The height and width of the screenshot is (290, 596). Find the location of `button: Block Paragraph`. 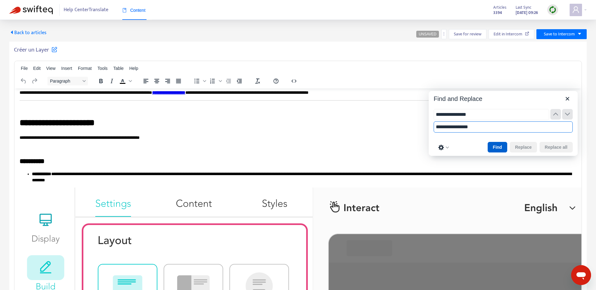

button: Block Paragraph is located at coordinates (68, 81).